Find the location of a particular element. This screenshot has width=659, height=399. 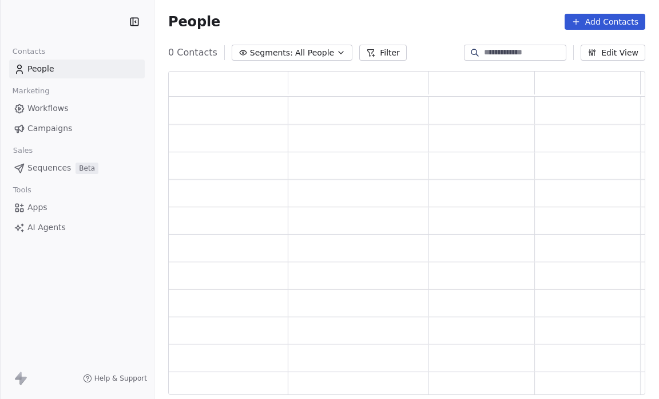

span: Campaigns is located at coordinates (50, 128).